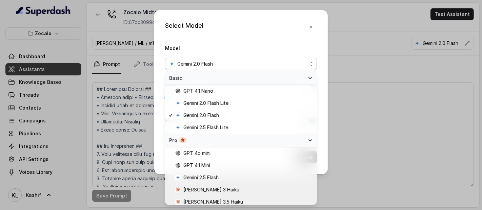 The width and height of the screenshot is (482, 210). What do you see at coordinates (206, 128) in the screenshot?
I see `span: Gemini 2.5 Flash Lite` at bounding box center [206, 128].